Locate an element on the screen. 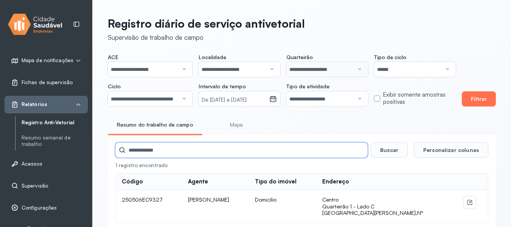 Image resolution: width=511 pixels, height=227 pixels. a: Fichas de supervisão is located at coordinates (46, 82).